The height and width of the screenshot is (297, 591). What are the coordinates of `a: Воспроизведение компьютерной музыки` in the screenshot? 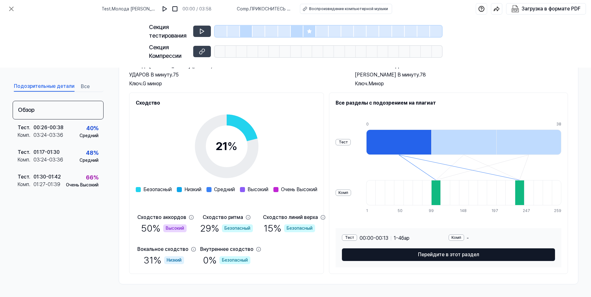 It's located at (346, 9).